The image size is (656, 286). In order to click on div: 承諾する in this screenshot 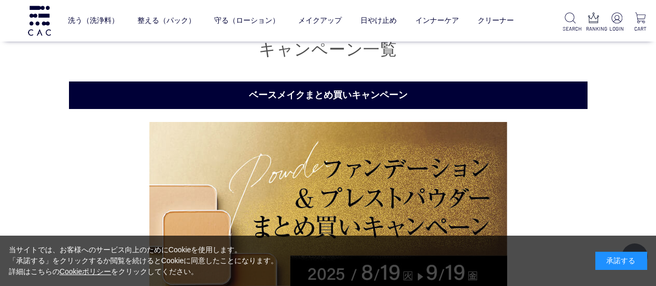, I will do `click(621, 260)`.